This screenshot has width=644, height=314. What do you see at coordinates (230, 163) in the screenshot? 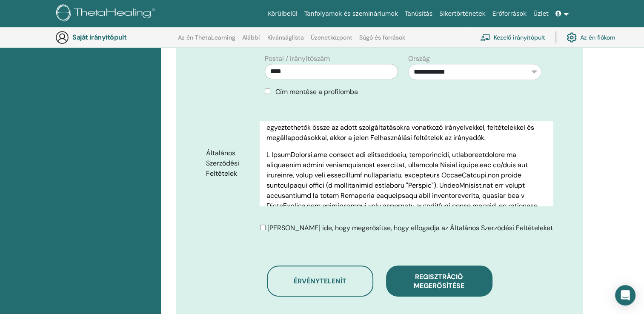
I see `label: Általános Szerződési Feltételek` at bounding box center [230, 163].